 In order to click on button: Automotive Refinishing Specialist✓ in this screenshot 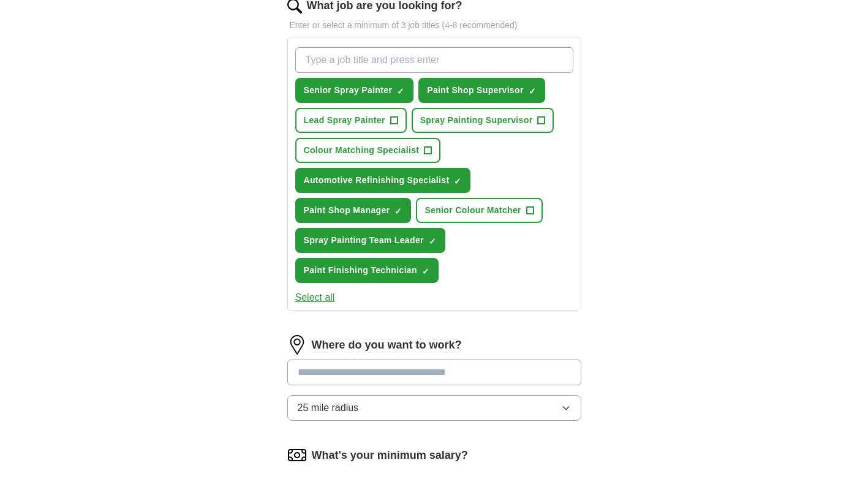, I will do `click(383, 180)`.